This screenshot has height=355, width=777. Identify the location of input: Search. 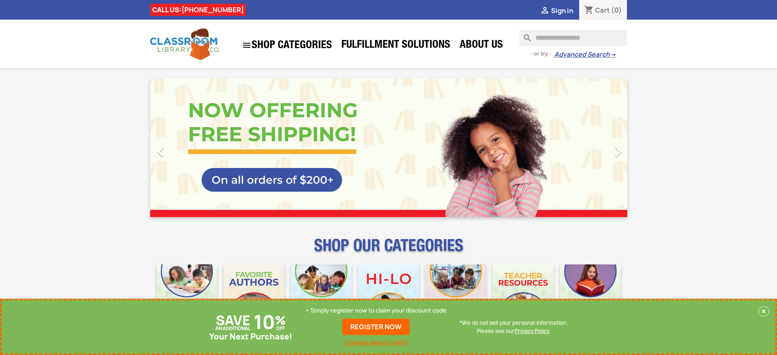
(573, 38).